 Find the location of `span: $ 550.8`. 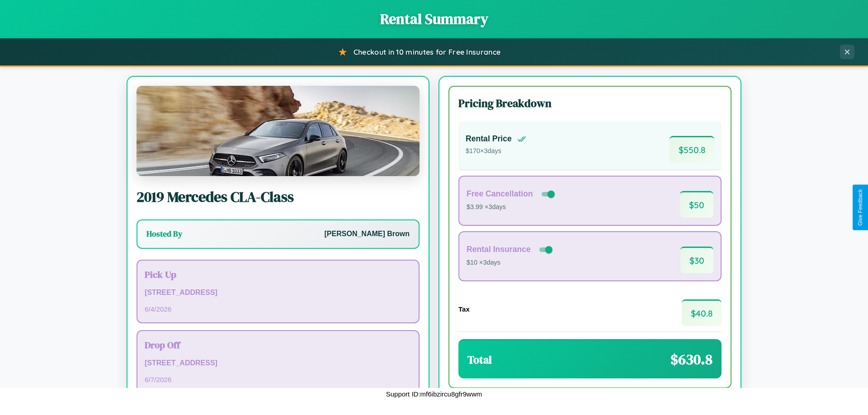

span: $ 550.8 is located at coordinates (691, 149).